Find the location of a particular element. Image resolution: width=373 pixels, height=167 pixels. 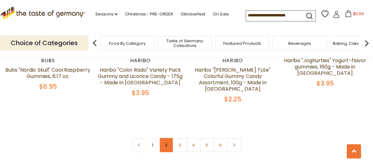

div: Bubs is located at coordinates (48, 61).